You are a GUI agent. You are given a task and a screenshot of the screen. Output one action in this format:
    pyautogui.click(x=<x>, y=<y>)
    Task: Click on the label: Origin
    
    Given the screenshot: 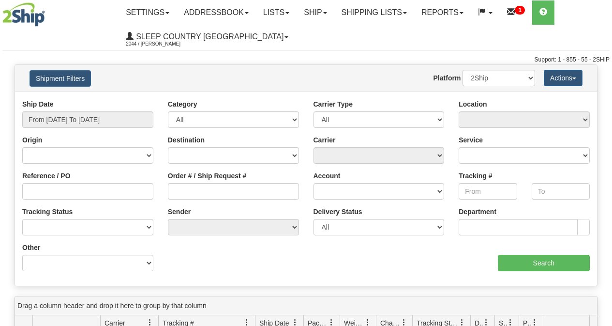 What is the action you would take?
    pyautogui.click(x=32, y=140)
    